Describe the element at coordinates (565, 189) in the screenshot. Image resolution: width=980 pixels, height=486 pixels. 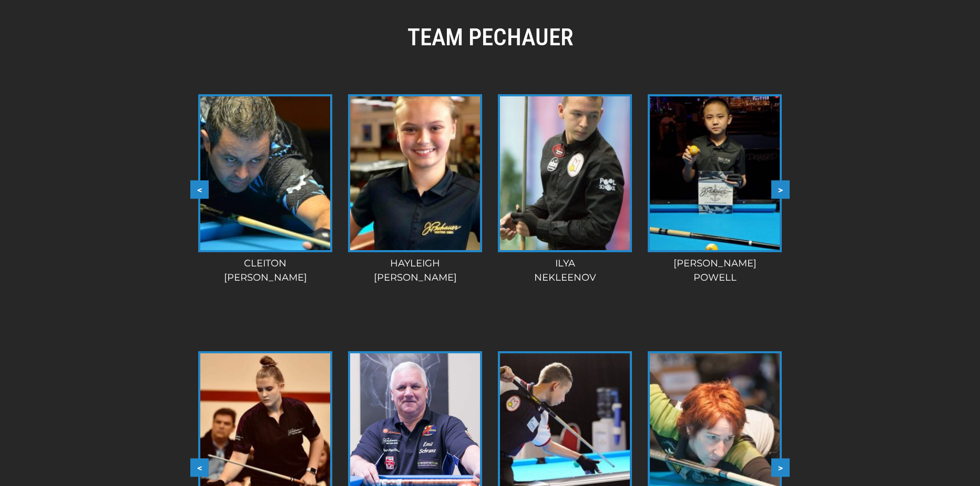
I see `a: IlyaNekleenov` at that location.